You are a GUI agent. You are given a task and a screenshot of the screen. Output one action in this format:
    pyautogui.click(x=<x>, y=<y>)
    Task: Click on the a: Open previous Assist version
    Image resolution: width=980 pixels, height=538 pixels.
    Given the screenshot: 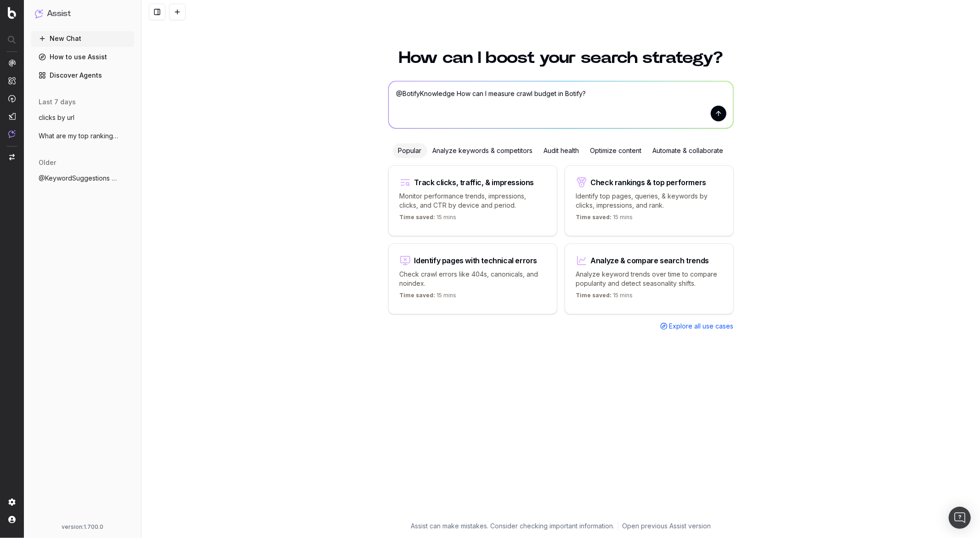 What is the action you would take?
    pyautogui.click(x=667, y=526)
    